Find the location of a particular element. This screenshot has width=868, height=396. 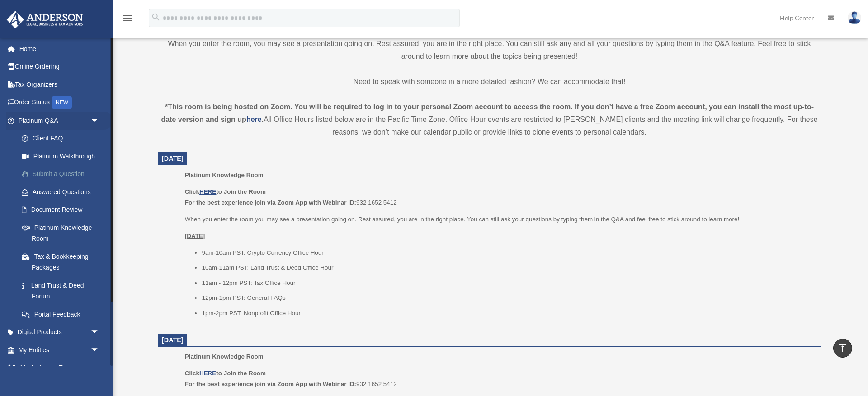

li: 11am - 12pm PST: Tax Office Hour is located at coordinates (508, 283).